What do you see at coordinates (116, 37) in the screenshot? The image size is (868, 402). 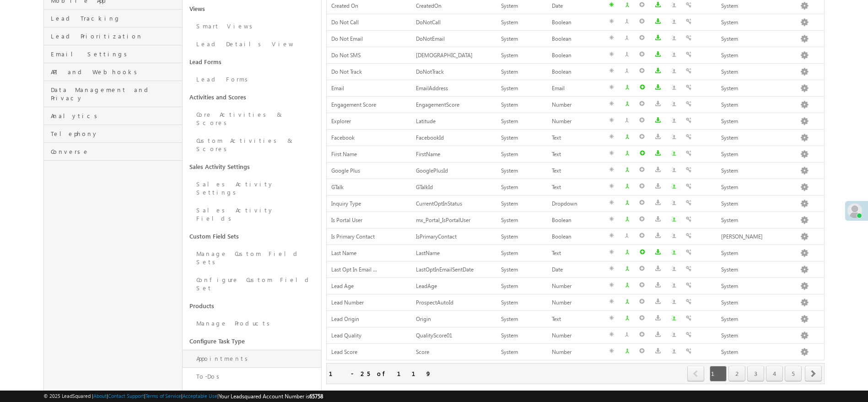 I see `span: Lead Prioritization` at bounding box center [116, 37].